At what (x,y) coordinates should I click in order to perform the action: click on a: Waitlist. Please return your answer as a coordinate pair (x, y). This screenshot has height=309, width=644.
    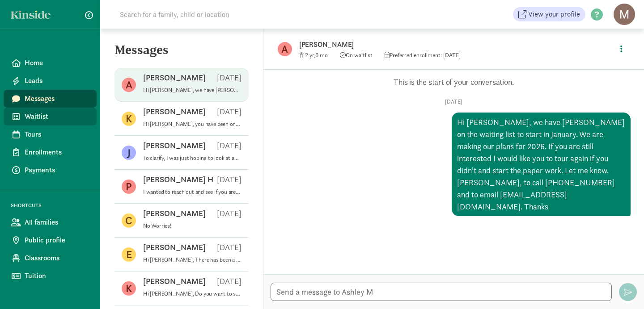
    Looking at the image, I should click on (50, 117).